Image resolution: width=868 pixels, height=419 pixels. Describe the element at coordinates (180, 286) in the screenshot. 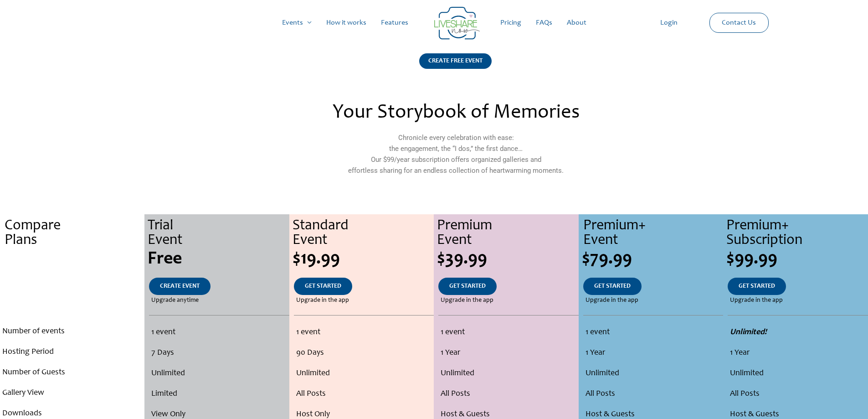

I see `span: CREATE EVENT` at that location.